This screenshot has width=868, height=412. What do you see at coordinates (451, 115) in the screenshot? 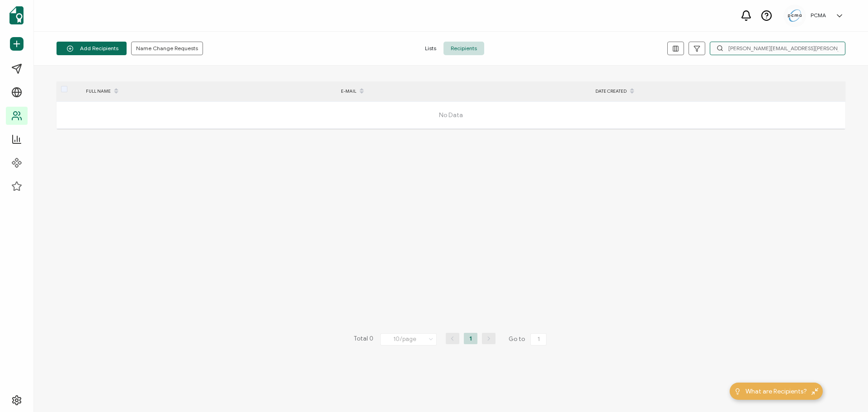
I see `span: No Data` at bounding box center [451, 115].